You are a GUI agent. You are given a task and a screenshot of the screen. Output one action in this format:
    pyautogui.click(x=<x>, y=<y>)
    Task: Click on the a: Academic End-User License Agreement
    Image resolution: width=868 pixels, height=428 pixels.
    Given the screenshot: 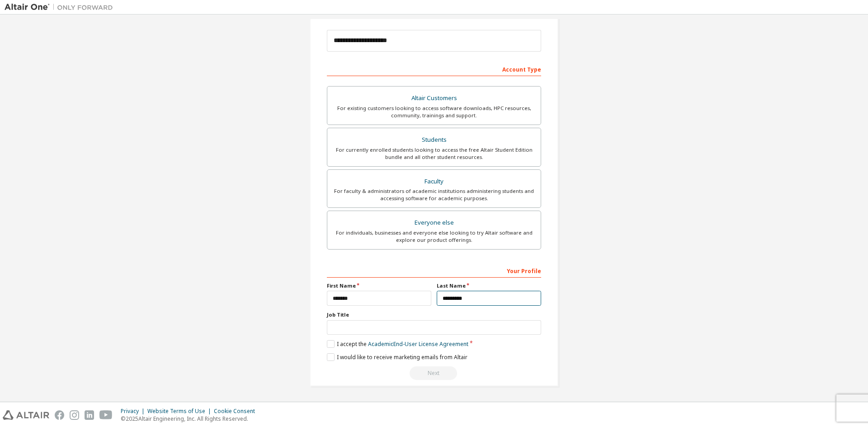 What is the action you would take?
    pyautogui.click(x=418, y=344)
    